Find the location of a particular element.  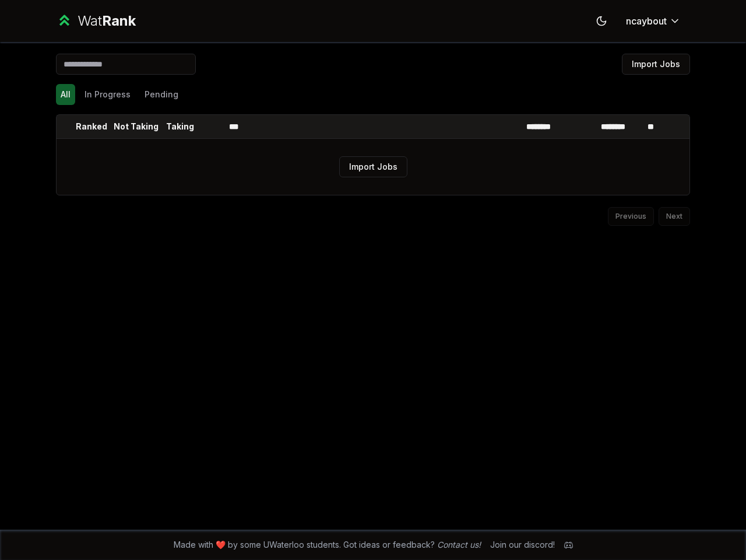

span: Made with ❤️ by some UWaterloo students. Got ideas or feedback? is located at coordinates (327, 544).